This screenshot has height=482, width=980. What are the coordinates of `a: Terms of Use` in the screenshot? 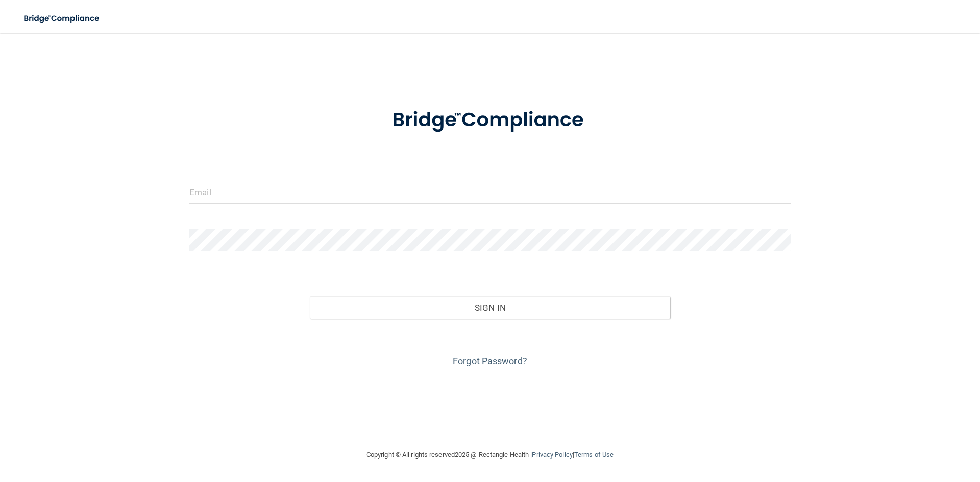 It's located at (594, 454).